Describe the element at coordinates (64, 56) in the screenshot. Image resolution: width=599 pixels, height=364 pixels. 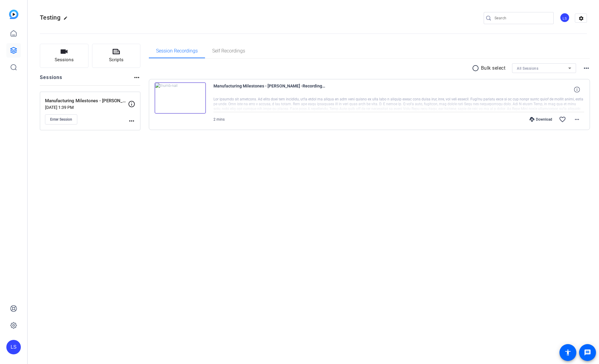
I see `button: Sessions` at that location.